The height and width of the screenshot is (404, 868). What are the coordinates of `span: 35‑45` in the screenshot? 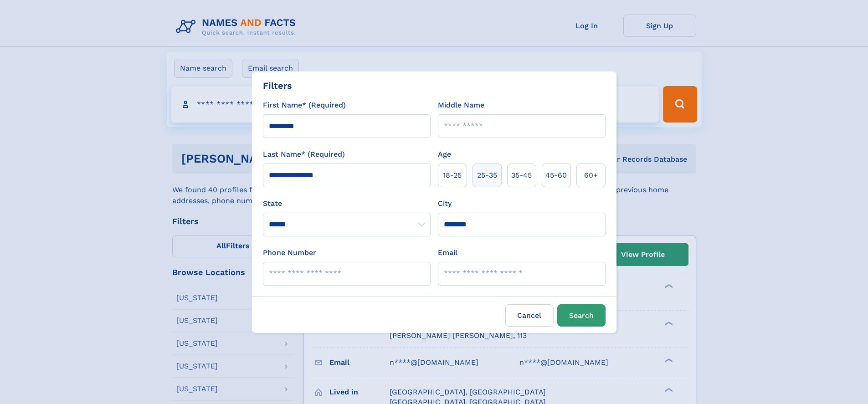 It's located at (521, 175).